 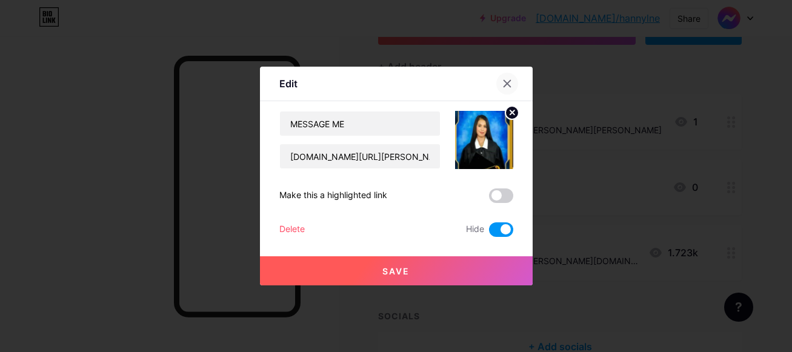 I want to click on span: Hide, so click(x=475, y=230).